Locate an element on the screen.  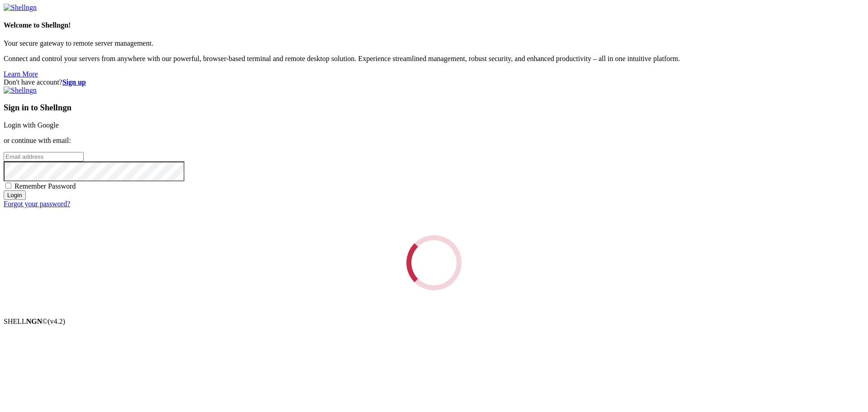
div: Loading... is located at coordinates (434, 263).